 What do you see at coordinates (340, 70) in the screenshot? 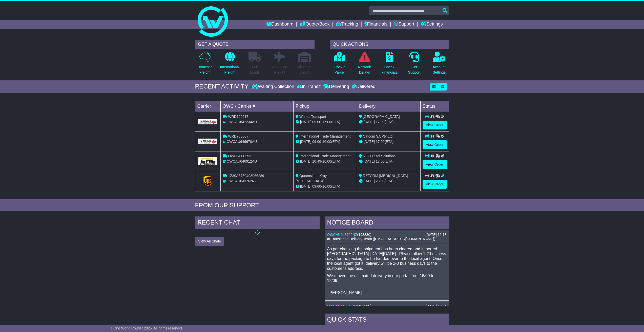
I see `p: Track a Parcel` at bounding box center [340, 70].